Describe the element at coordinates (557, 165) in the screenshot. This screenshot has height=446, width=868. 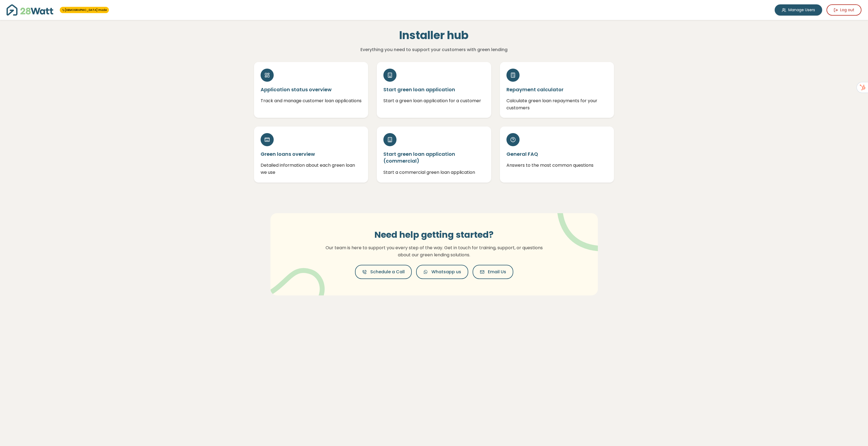
I see `p: Answers to the most common questions` at that location.